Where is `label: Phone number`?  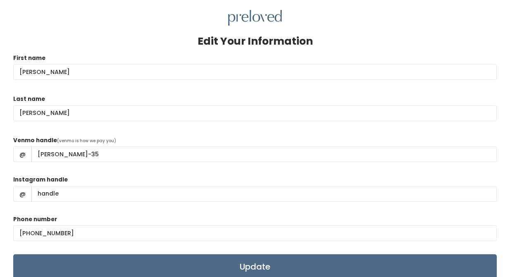 label: Phone number is located at coordinates (35, 219).